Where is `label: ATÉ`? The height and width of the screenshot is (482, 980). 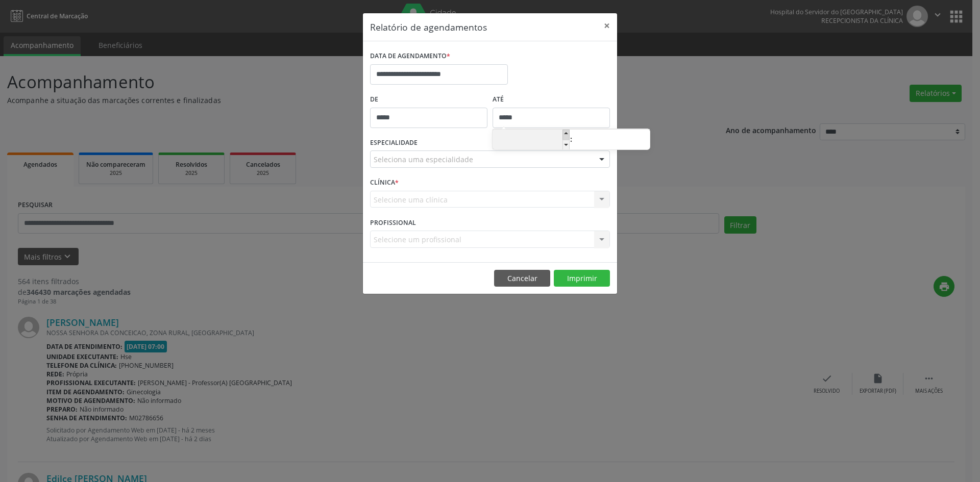
label: ATÉ is located at coordinates (551, 99).